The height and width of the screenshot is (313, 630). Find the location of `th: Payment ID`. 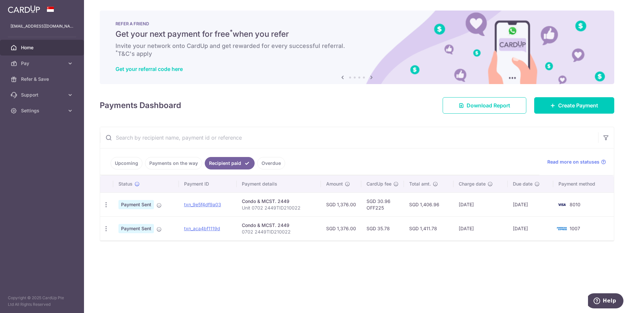

th: Payment ID is located at coordinates (208, 184).